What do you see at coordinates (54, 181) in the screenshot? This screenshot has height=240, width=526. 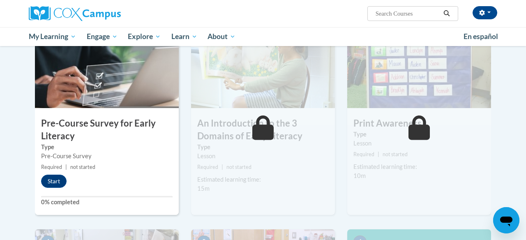 I see `button: Start` at bounding box center [54, 181].